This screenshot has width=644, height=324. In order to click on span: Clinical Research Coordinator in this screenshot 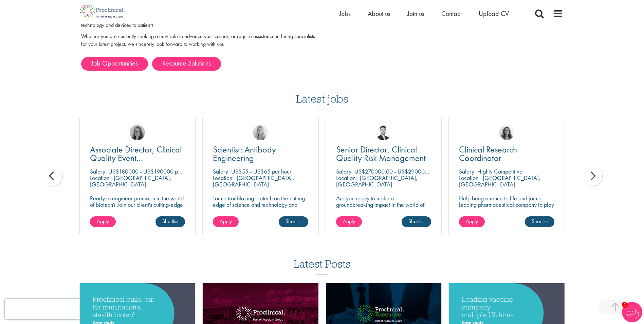, I will do `click(488, 153)`.